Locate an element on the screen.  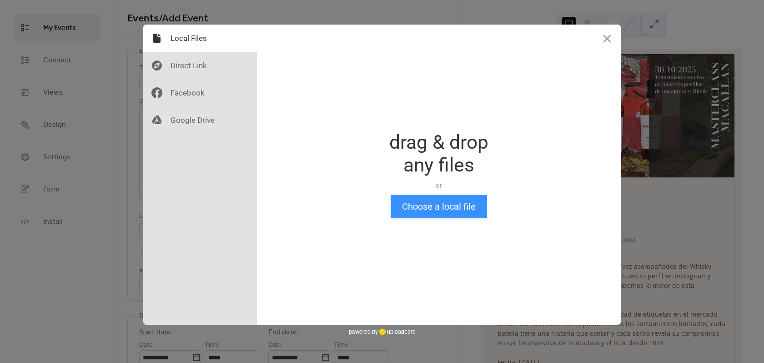
a: uploadcare is located at coordinates (396, 331).